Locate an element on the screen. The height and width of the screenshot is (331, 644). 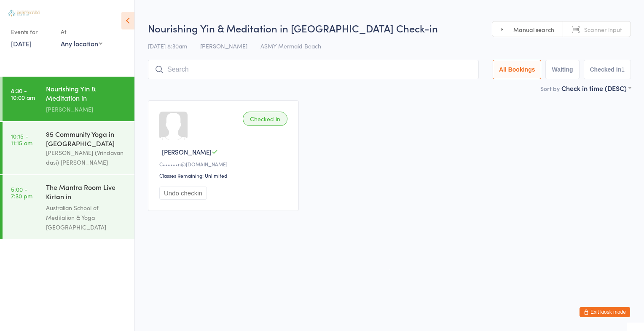
span: Manual search is located at coordinates (533, 29).